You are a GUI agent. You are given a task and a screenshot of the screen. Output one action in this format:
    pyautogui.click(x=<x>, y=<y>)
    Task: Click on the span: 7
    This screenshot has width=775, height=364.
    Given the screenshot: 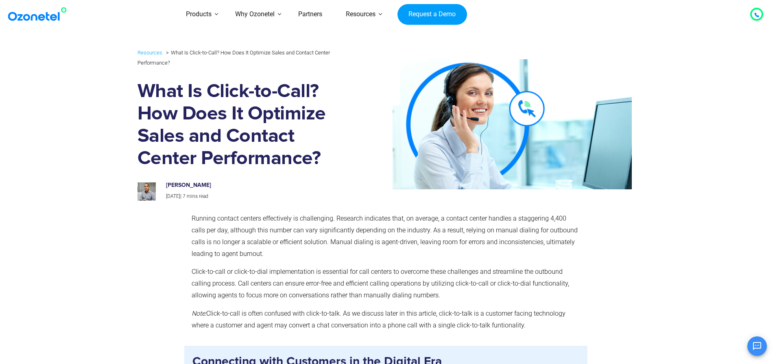 What is the action you would take?
    pyautogui.click(x=184, y=196)
    